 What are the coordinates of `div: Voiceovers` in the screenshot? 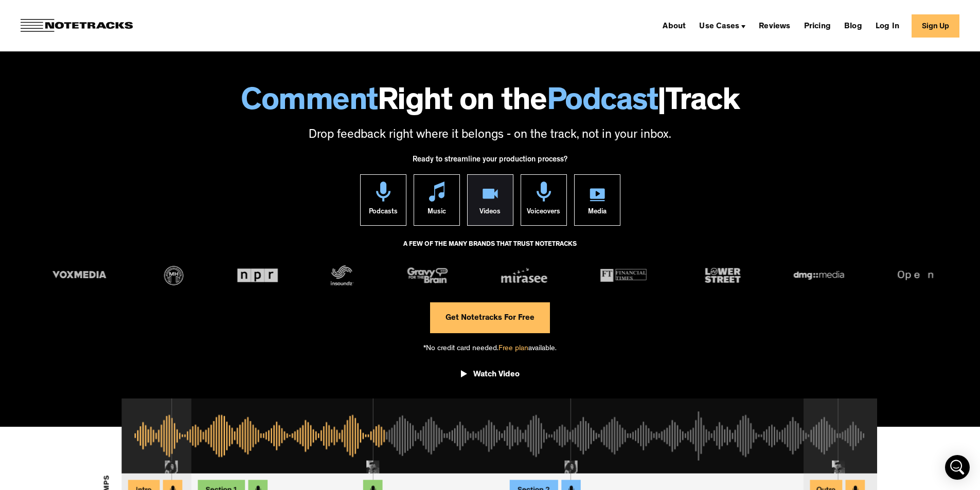 It's located at (543, 213).